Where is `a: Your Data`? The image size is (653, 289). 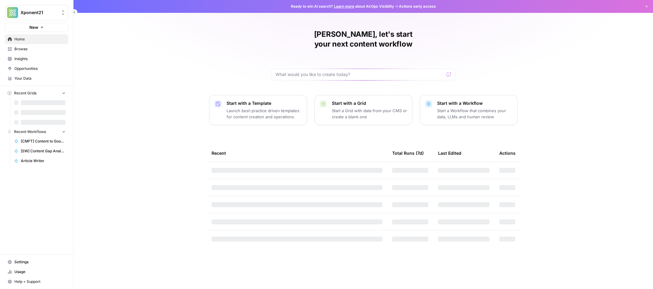
a: Your Data is located at coordinates (36, 78).